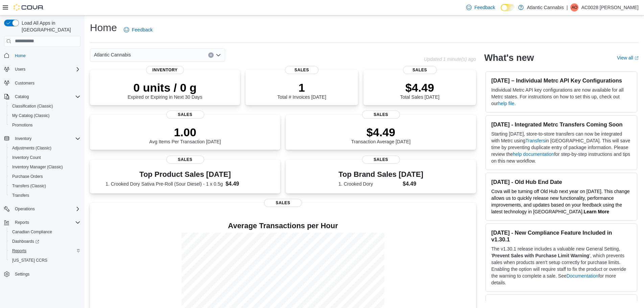 The image size is (644, 308). I want to click on div: AC0028 Oliver Barry, so click(575, 7).